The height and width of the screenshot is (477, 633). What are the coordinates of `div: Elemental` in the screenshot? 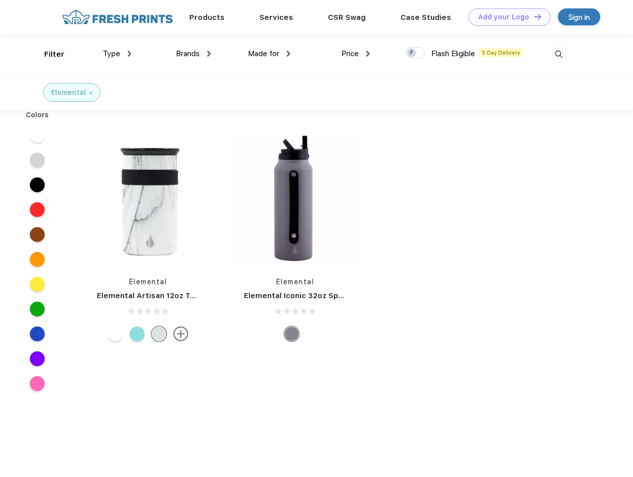 It's located at (69, 92).